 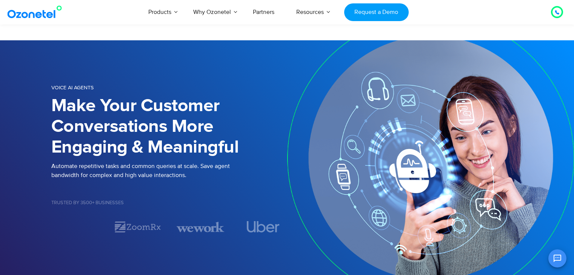 What do you see at coordinates (72, 88) in the screenshot?
I see `span: Voice AI Agents` at bounding box center [72, 88].